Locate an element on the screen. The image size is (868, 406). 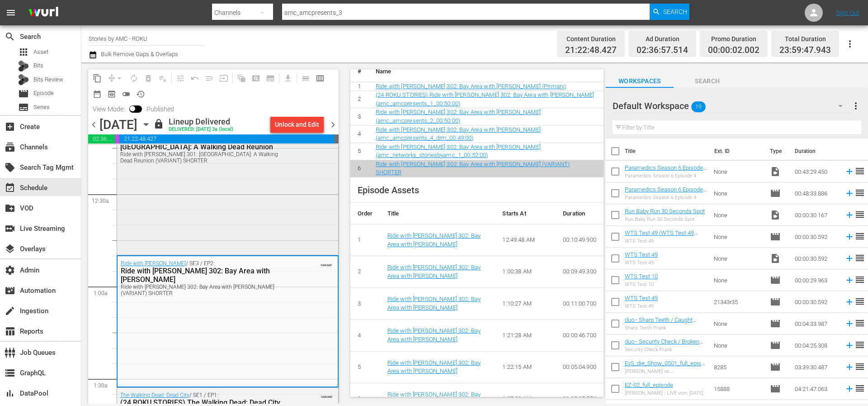
span: Search is located at coordinates (707, 81).